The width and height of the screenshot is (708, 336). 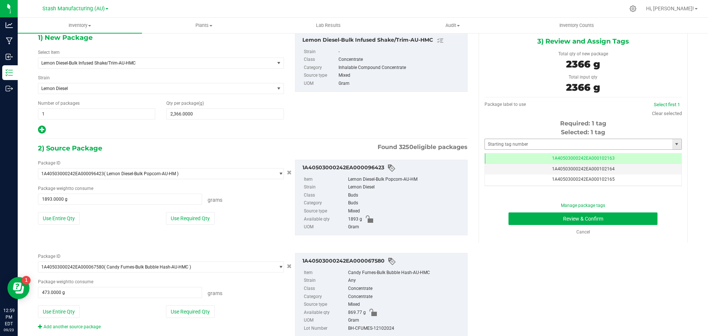 I want to click on input: 473.0000 g, so click(x=120, y=292).